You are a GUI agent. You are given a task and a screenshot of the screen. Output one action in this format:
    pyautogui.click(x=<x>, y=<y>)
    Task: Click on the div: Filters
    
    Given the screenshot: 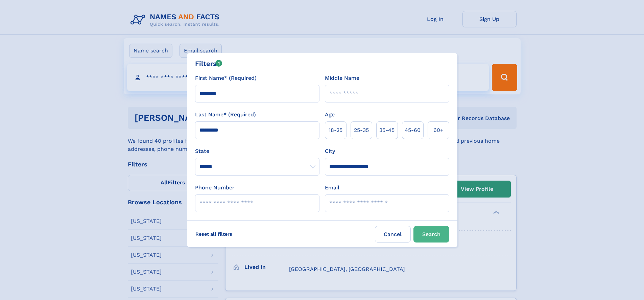 What is the action you would take?
    pyautogui.click(x=208, y=63)
    